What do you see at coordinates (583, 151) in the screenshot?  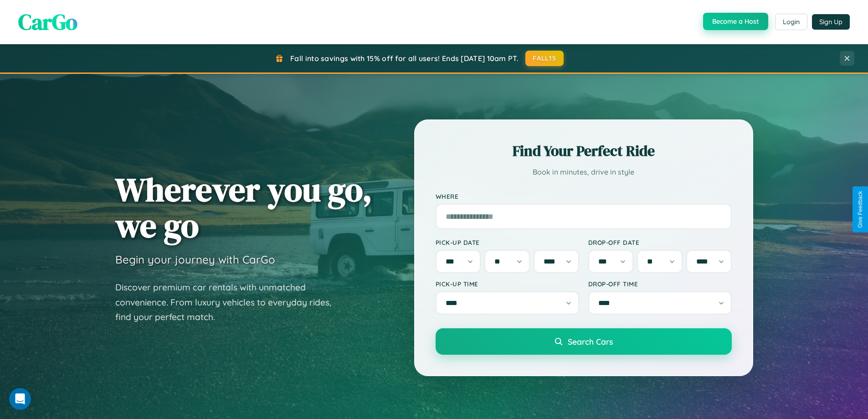 I see `h2: Find Your Perfect Ride` at bounding box center [583, 151].